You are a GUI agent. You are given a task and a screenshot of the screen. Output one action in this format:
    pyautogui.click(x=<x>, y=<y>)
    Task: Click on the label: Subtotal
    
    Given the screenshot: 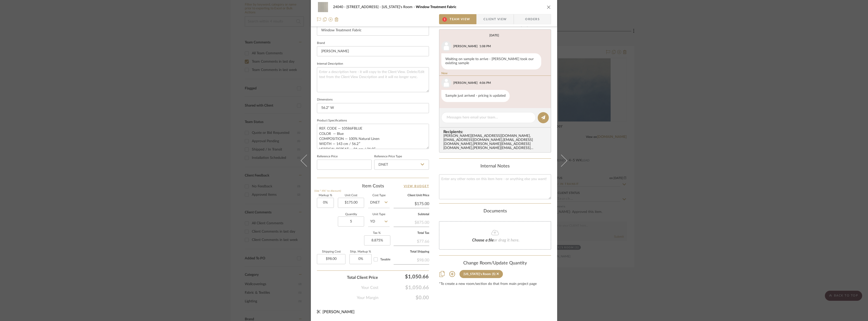 What is the action you would take?
    pyautogui.click(x=411, y=214)
    